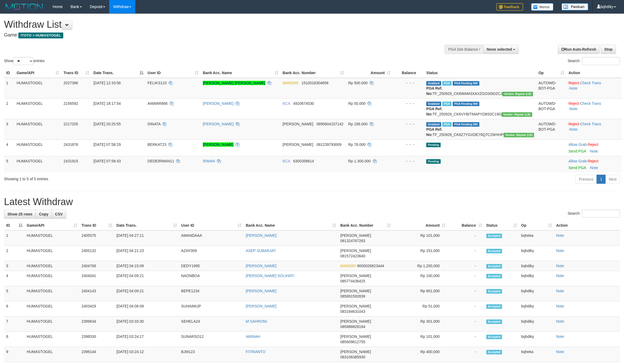 The width and height of the screenshot is (624, 364). Describe the element at coordinates (612, 179) in the screenshot. I see `a: Next` at that location.